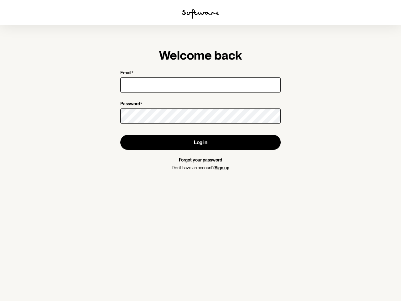 Image resolution: width=401 pixels, height=301 pixels. What do you see at coordinates (222, 168) in the screenshot?
I see `a: Sign up` at bounding box center [222, 168].